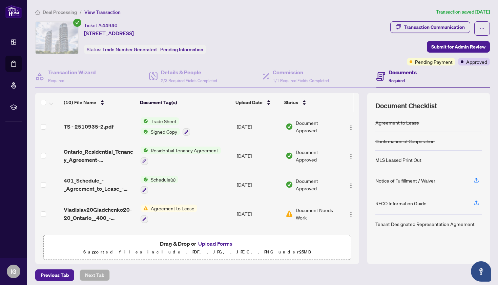  What do you see at coordinates (88, 126) in the screenshot?
I see `span: TS - 2510935-2.pdf` at bounding box center [88, 126].